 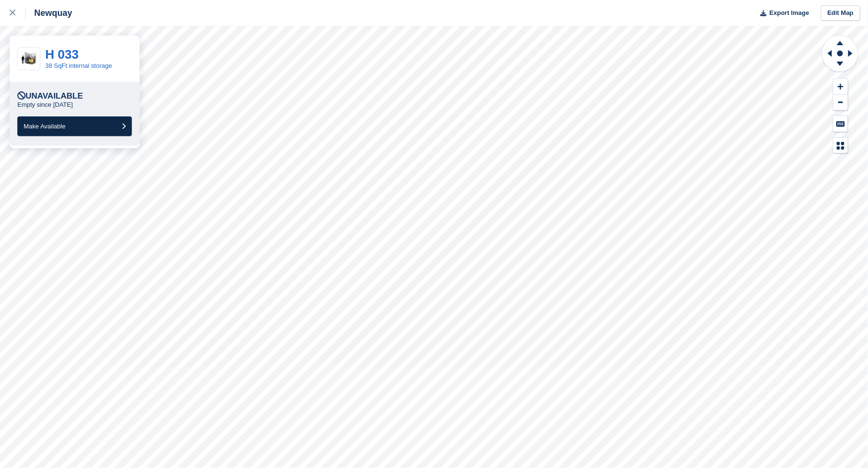 I want to click on span: Make Available, so click(x=44, y=126).